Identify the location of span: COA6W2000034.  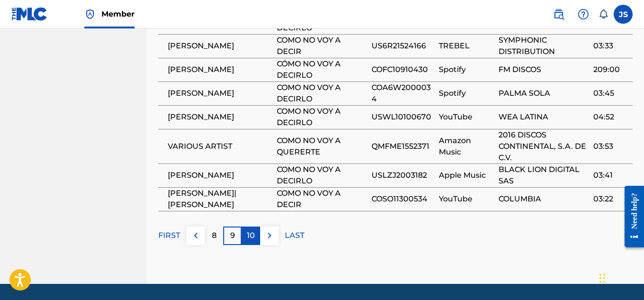
(403, 93).